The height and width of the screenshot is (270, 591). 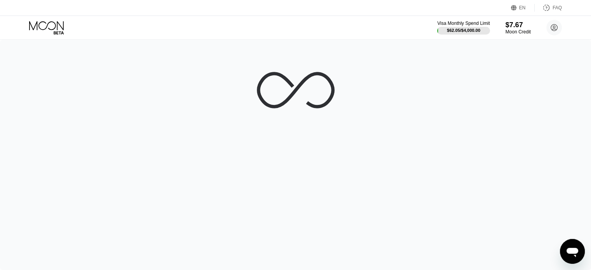 What do you see at coordinates (518, 25) in the screenshot?
I see `div: $7.67` at bounding box center [518, 25].